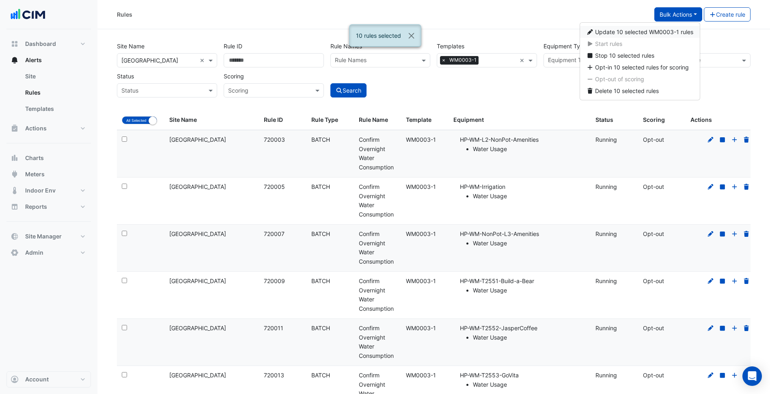 The height and width of the screenshot is (394, 770). Describe the element at coordinates (131, 46) in the screenshot. I see `label: Site Name` at that location.